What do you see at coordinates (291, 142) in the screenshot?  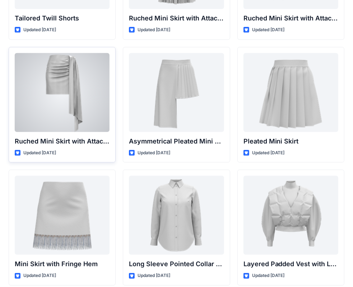 I see `p: Pleated Mini Skirt` at bounding box center [291, 142].